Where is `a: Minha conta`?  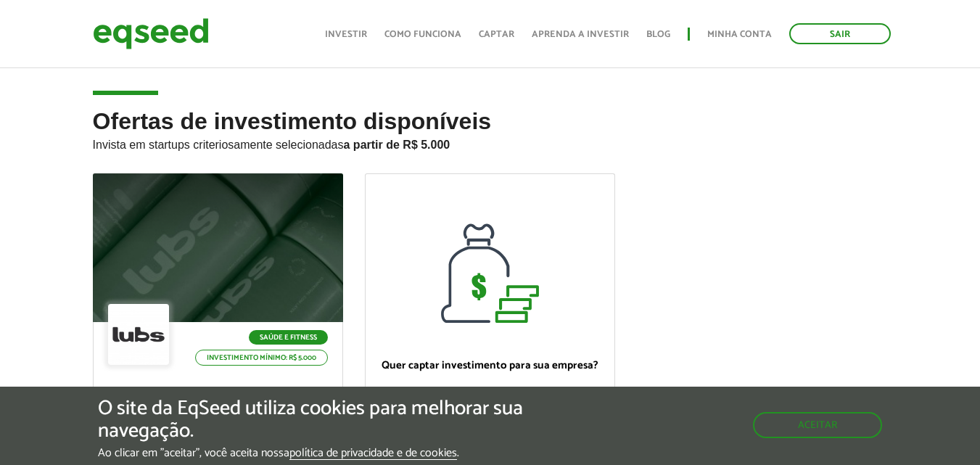 a: Minha conta is located at coordinates (739, 34).